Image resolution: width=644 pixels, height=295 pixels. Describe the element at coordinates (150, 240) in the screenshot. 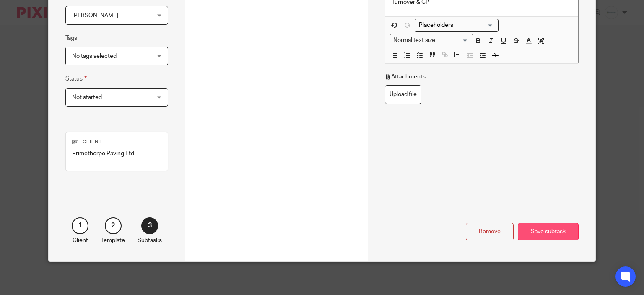

I see `p: Subtasks` at that location.